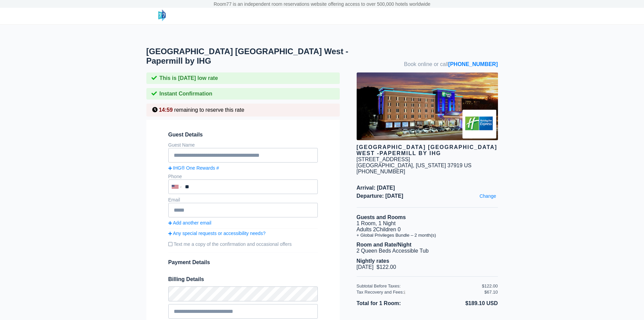 The image size is (644, 320). What do you see at coordinates (384, 245) in the screenshot?
I see `b: Room and Rate/Night` at bounding box center [384, 245].